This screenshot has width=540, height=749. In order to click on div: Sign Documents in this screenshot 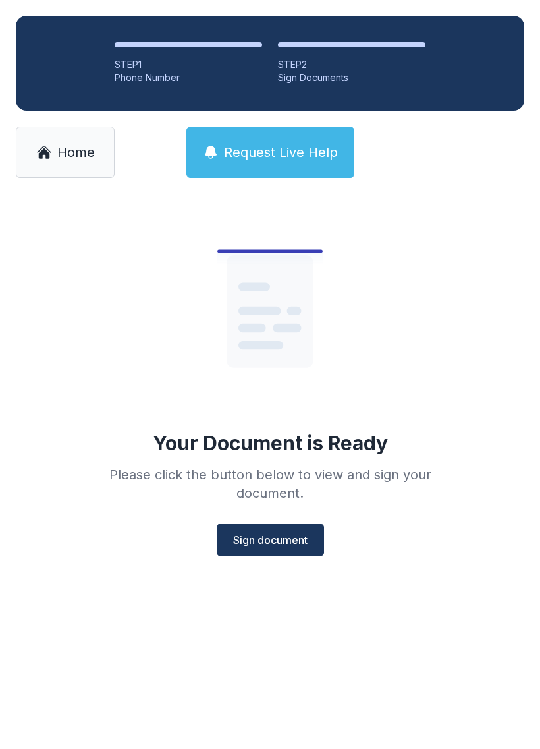, I will do `click(352, 78)`.